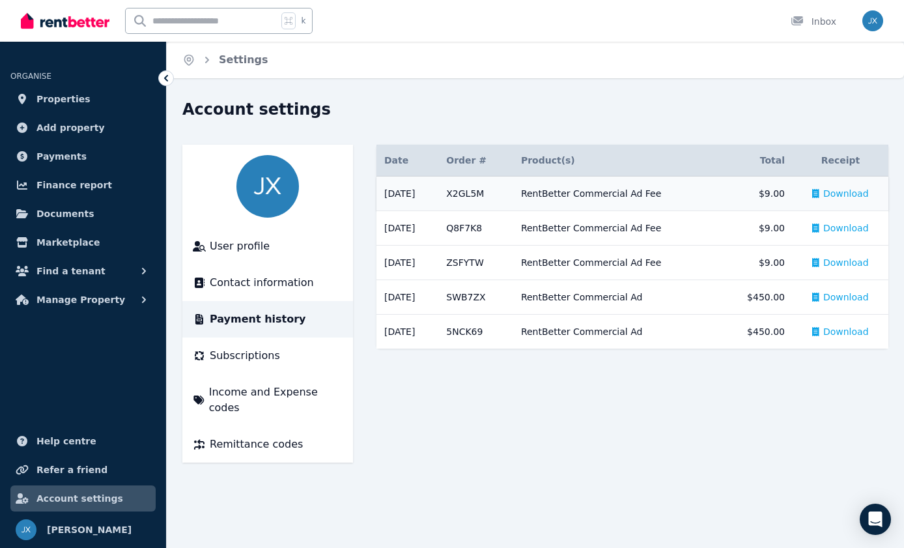 The height and width of the screenshot is (548, 904). I want to click on a: User profile, so click(268, 246).